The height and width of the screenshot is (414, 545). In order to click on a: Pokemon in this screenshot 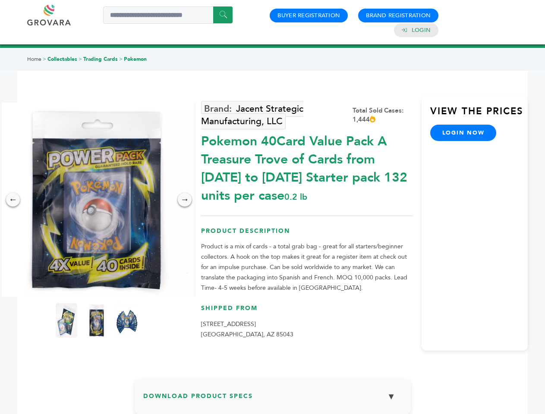, I will do `click(135, 59)`.